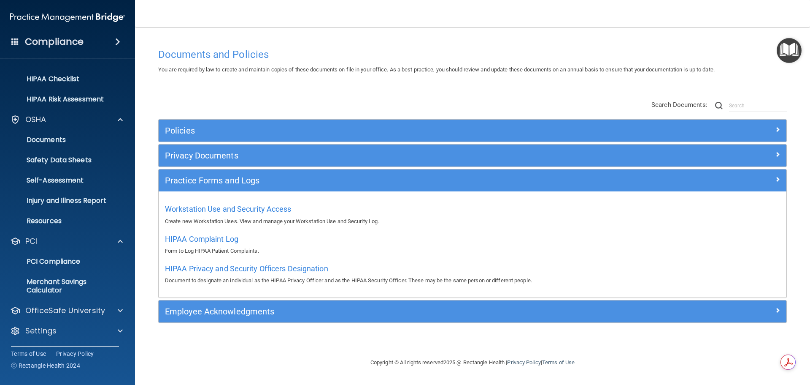 The image size is (810, 385). What do you see at coordinates (66, 119) in the screenshot?
I see `a: OSHA` at bounding box center [66, 119].